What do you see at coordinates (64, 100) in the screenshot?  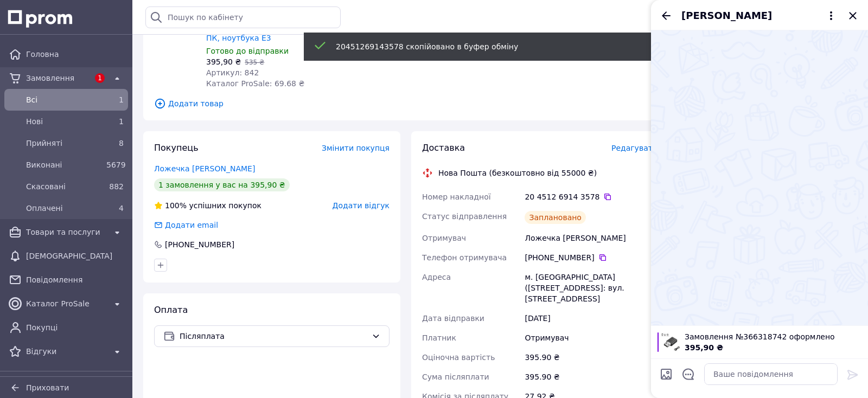 I see `span: Всi` at bounding box center [64, 100].